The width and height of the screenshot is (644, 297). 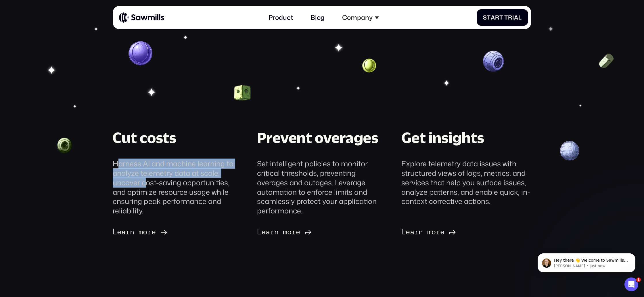 What do you see at coordinates (485, 18) in the screenshot?
I see `span: S` at bounding box center [485, 18].